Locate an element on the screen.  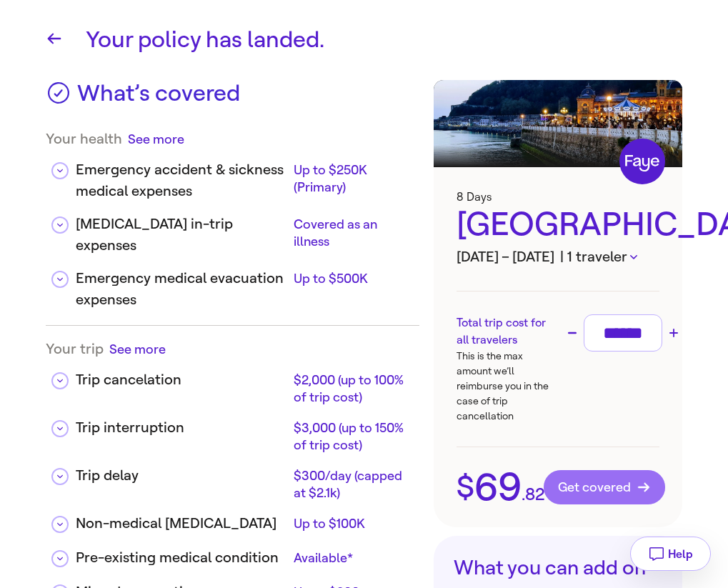
div: $2,000 (up to 100% of trip cost) is located at coordinates (351, 389).